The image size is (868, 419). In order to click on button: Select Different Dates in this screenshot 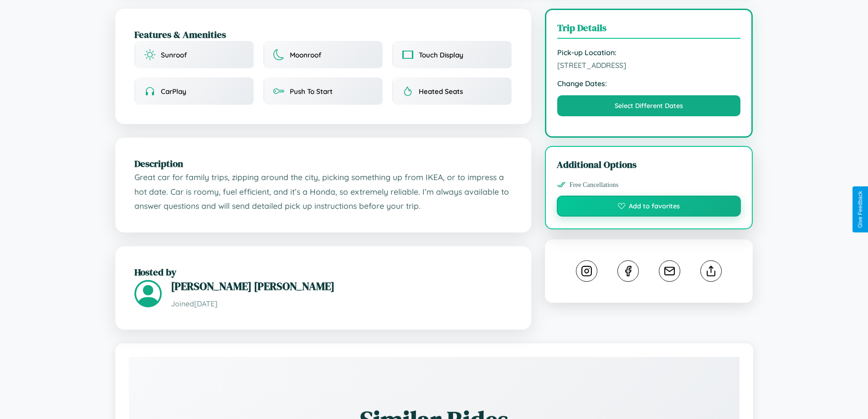, I will do `click(649, 106)`.